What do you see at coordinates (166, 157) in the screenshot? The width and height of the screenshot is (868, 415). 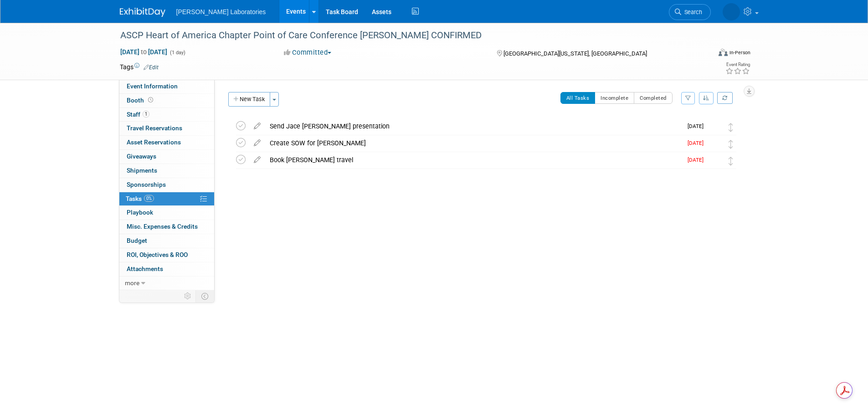 I see `a: Giveaways` at bounding box center [166, 157].